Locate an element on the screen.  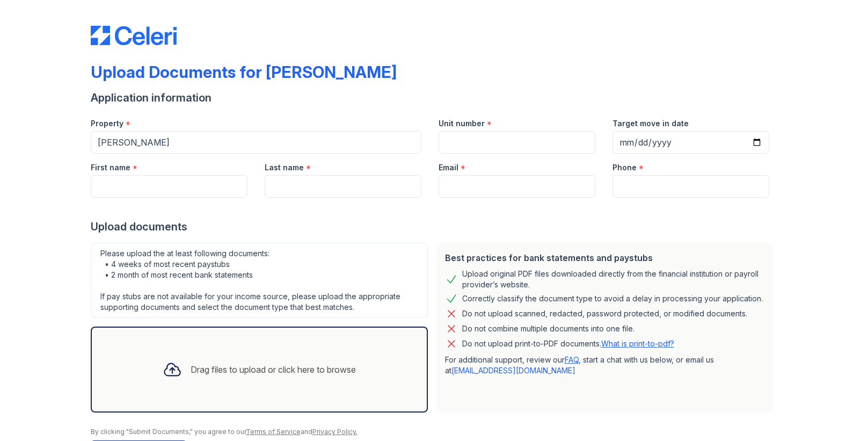
label: Target move in date is located at coordinates (651, 124).